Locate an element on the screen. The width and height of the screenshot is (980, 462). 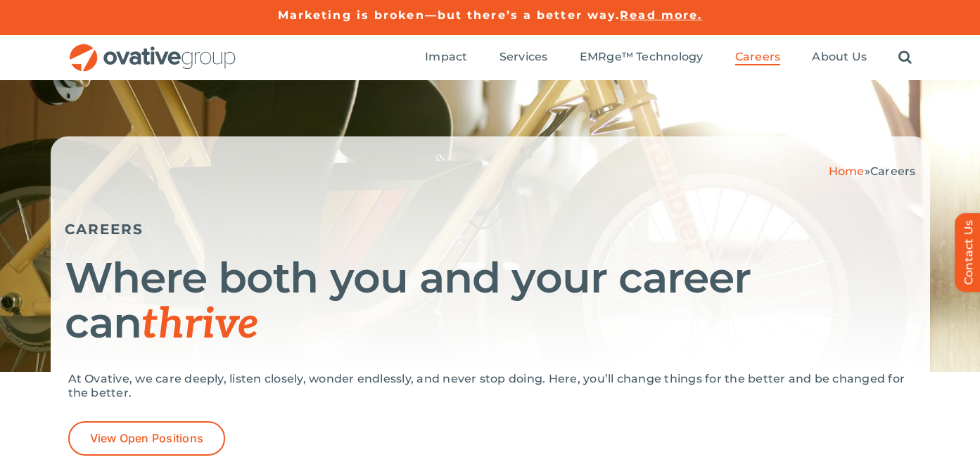
a: EMRge™ Technology is located at coordinates (641, 58).